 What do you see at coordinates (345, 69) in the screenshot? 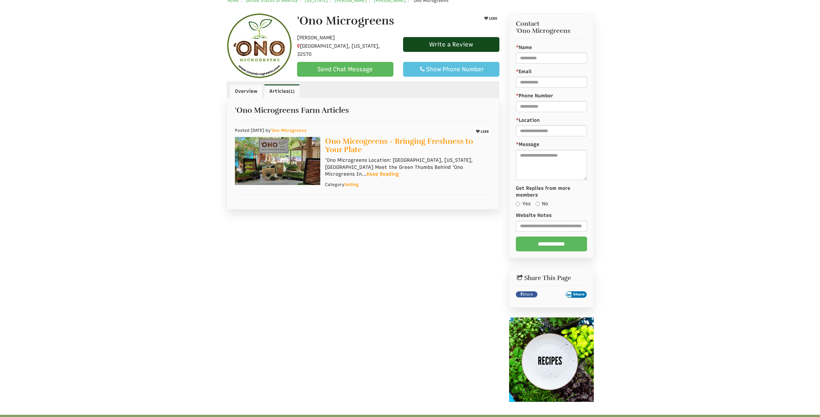
I see `a: Send Chat Message` at bounding box center [345, 69].